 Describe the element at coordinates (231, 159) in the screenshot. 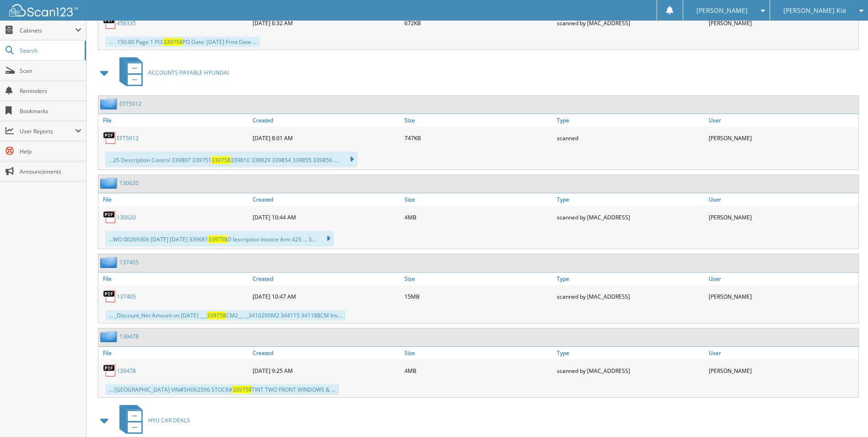

I see `div: ...25 Description Control 339807 339751 339810 339829 339854 339855 339856 ....` at that location.